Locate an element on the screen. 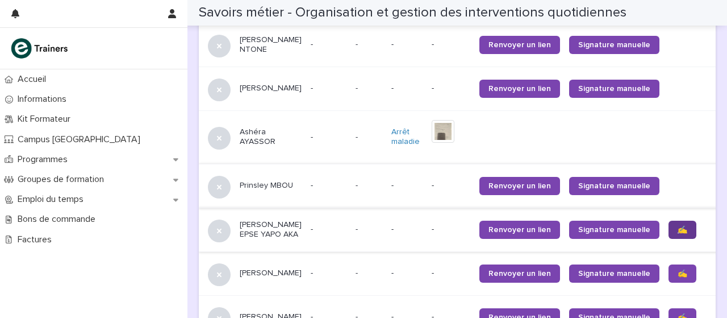  a: Arrêt maladie is located at coordinates (407, 137).